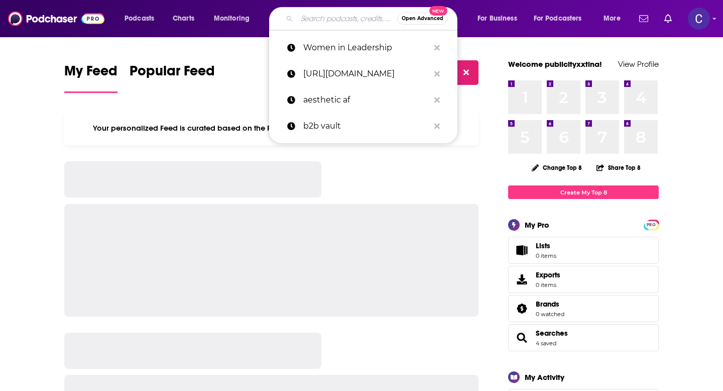 Image resolution: width=723 pixels, height=391 pixels. What do you see at coordinates (373, 19) in the screenshot?
I see `div: Search podcasts, credits, & more...` at bounding box center [373, 19].